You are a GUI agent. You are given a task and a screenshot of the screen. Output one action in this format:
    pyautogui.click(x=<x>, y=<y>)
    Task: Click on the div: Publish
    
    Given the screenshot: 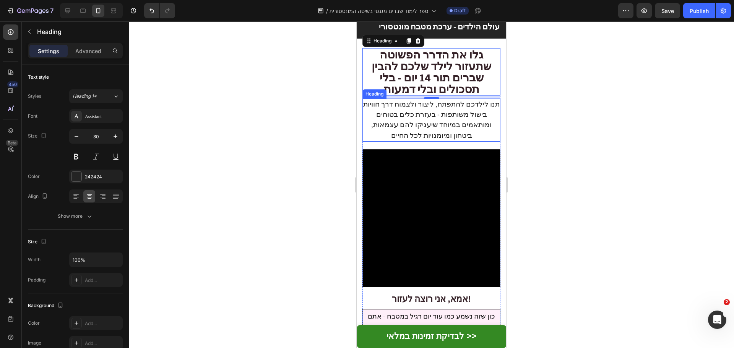 What is the action you would take?
    pyautogui.click(x=699, y=11)
    